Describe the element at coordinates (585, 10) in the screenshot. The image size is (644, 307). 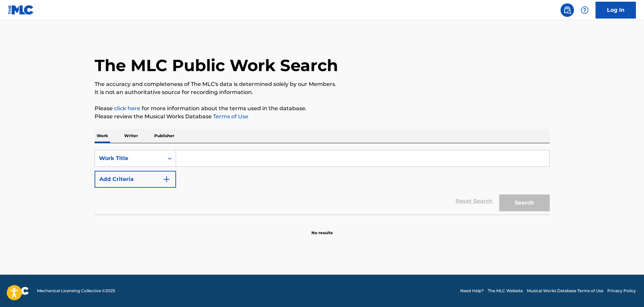
I see `img: help` at that location.